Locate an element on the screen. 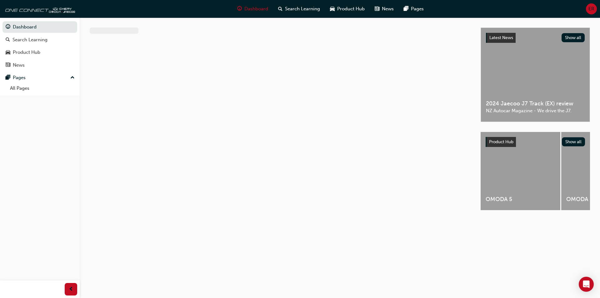 This screenshot has height=298, width=600. a: All Pages is located at coordinates (42, 88).